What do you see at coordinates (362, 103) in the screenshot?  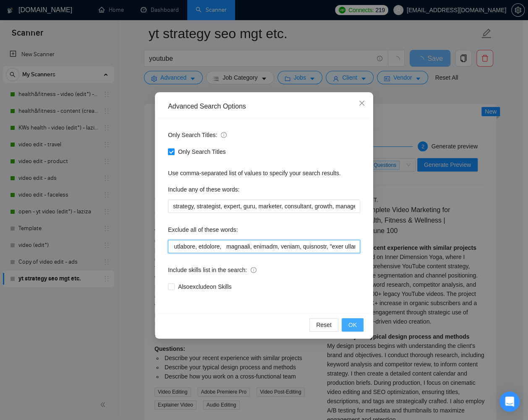 I see `button: Close` at bounding box center [362, 103].